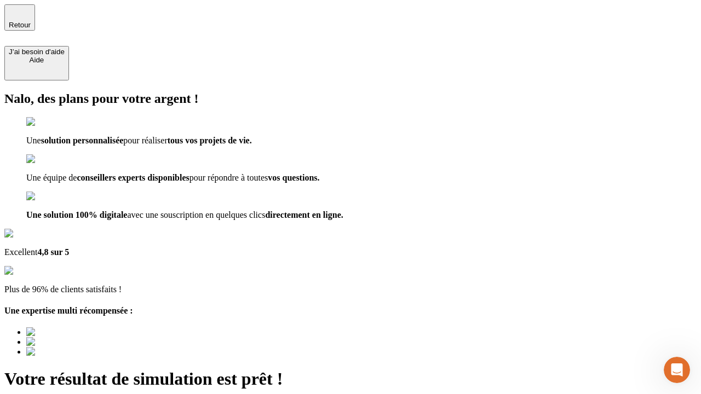  What do you see at coordinates (196, 215) in the screenshot?
I see `span: avec une souscription en quelques clics` at bounding box center [196, 215].